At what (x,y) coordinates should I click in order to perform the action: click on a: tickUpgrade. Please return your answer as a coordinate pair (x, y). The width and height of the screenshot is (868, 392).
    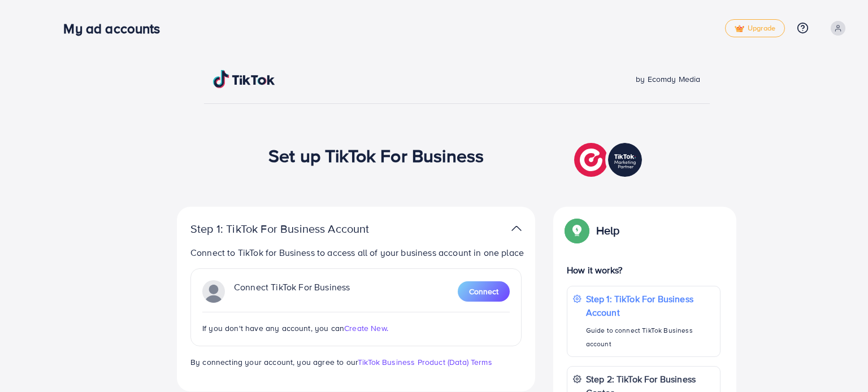
    Looking at the image, I should click on (755, 28).